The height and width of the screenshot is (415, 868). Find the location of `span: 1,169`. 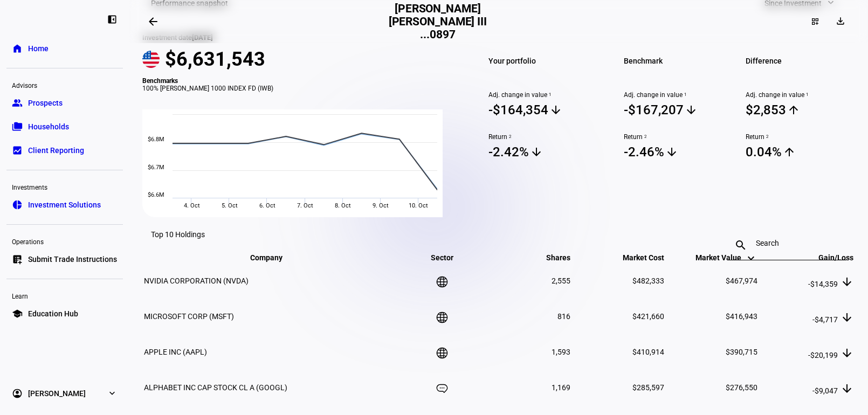

span: 1,169 is located at coordinates (560, 388).